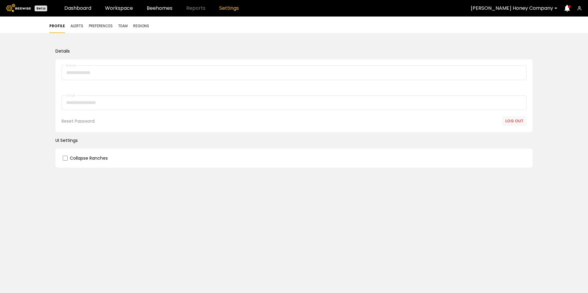 The height and width of the screenshot is (293, 588). What do you see at coordinates (57, 26) in the screenshot?
I see `button: Profile` at bounding box center [57, 26].